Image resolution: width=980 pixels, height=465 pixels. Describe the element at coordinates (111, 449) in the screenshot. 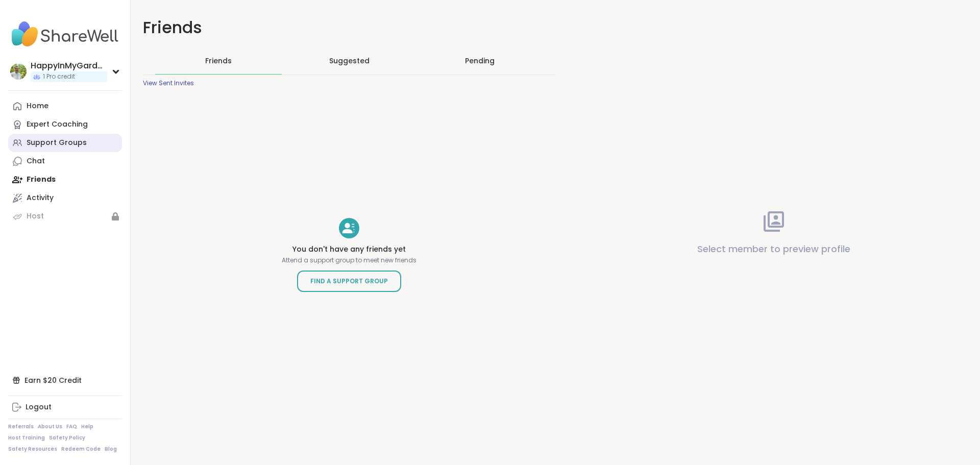

I see `a: Blog` at that location.